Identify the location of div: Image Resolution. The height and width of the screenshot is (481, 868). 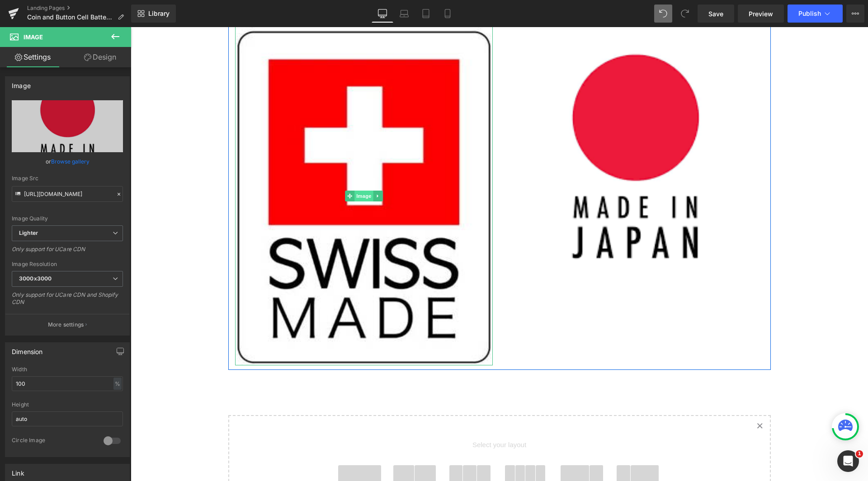
(68, 264).